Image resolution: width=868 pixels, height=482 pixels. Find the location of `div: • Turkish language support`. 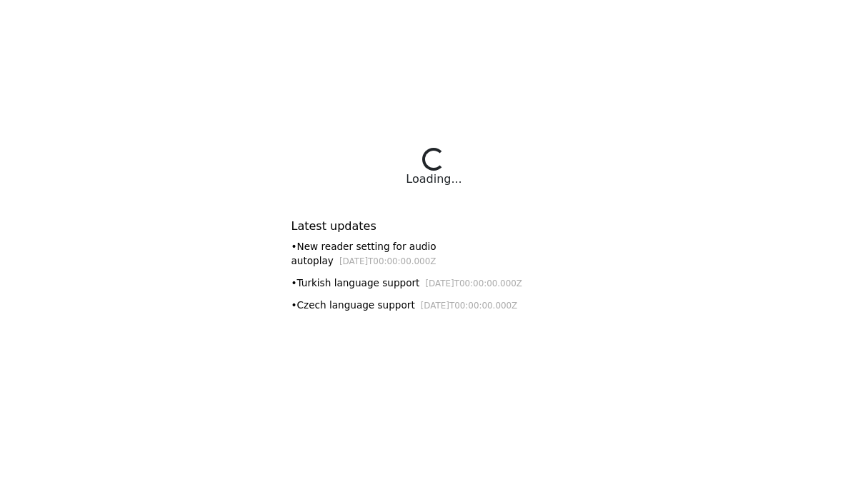

div: • Turkish language support is located at coordinates (434, 283).